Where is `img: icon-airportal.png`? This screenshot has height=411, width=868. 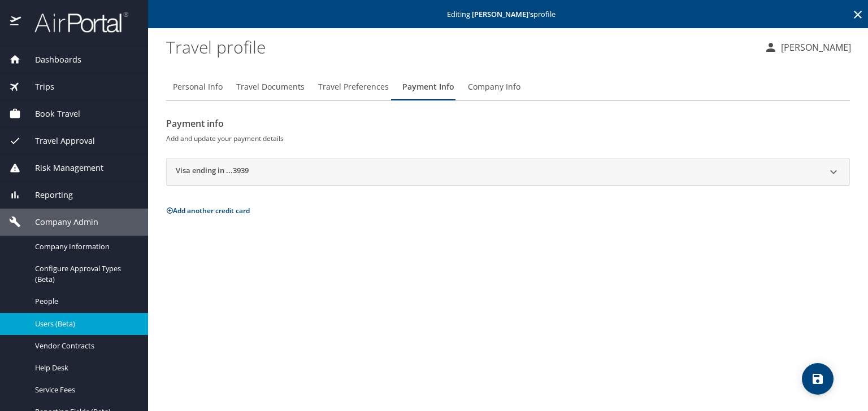 img: icon-airportal.png is located at coordinates (16, 22).